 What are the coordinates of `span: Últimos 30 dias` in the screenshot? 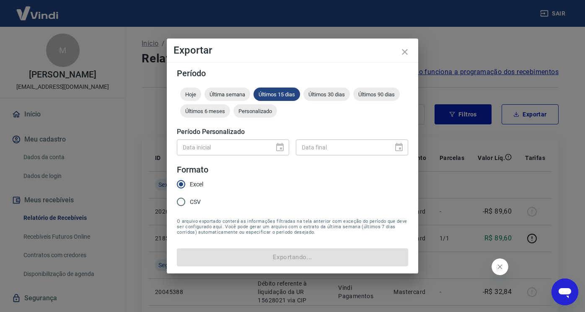 It's located at (326, 94).